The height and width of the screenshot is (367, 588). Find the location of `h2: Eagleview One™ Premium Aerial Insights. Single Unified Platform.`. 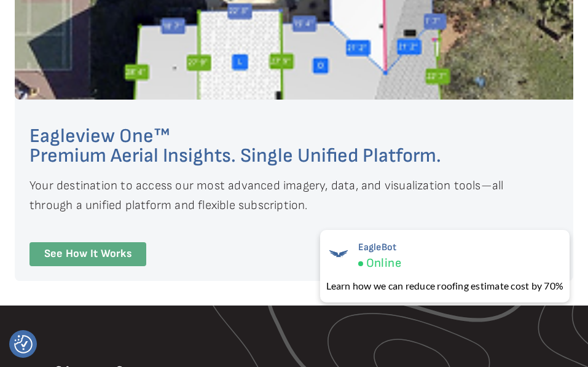

h2: Eagleview One™ Premium Aerial Insights. Single Unified Platform. is located at coordinates (288, 146).